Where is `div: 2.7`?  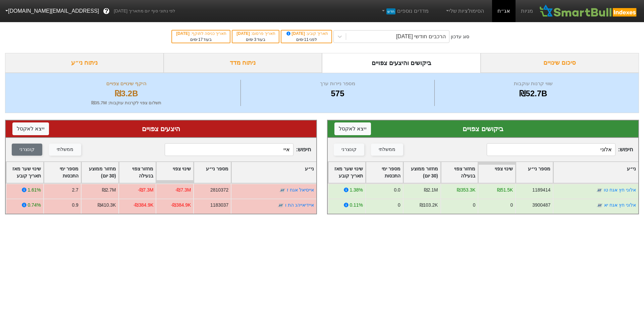
div: 2.7 is located at coordinates (75, 190).